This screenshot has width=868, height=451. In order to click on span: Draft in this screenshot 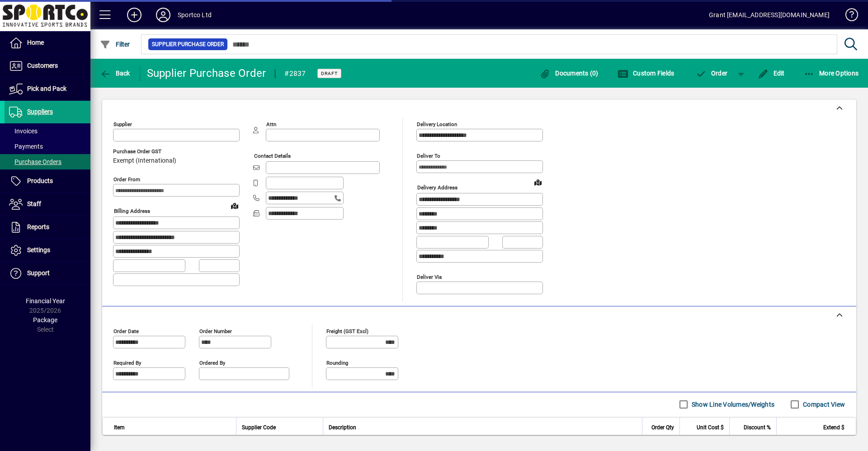, I will do `click(329, 73)`.